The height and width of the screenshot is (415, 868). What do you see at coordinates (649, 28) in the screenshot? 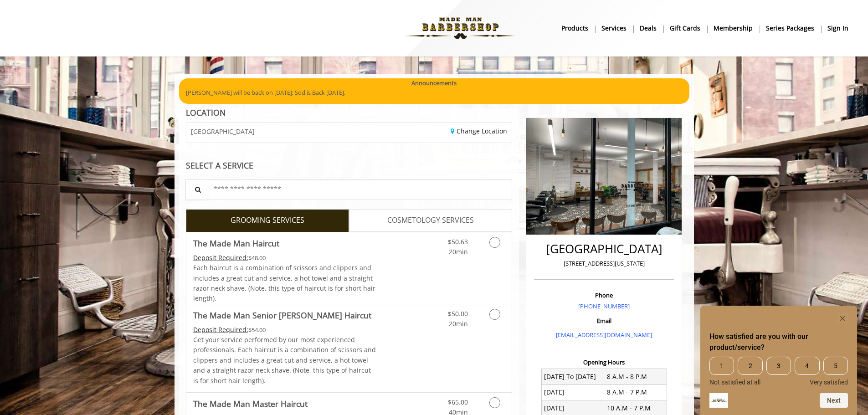
I see `a: DealsDeals` at bounding box center [649, 28].